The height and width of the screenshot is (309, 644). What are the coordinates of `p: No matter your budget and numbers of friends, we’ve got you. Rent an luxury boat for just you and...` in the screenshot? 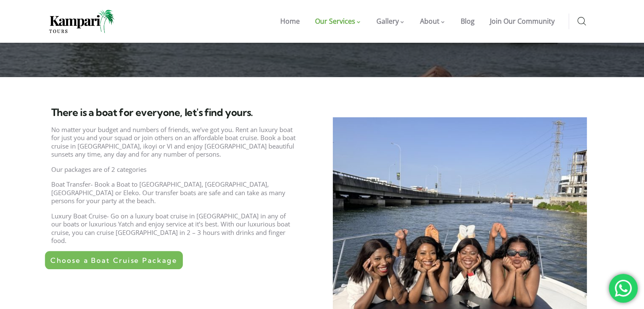 It's located at (174, 142).